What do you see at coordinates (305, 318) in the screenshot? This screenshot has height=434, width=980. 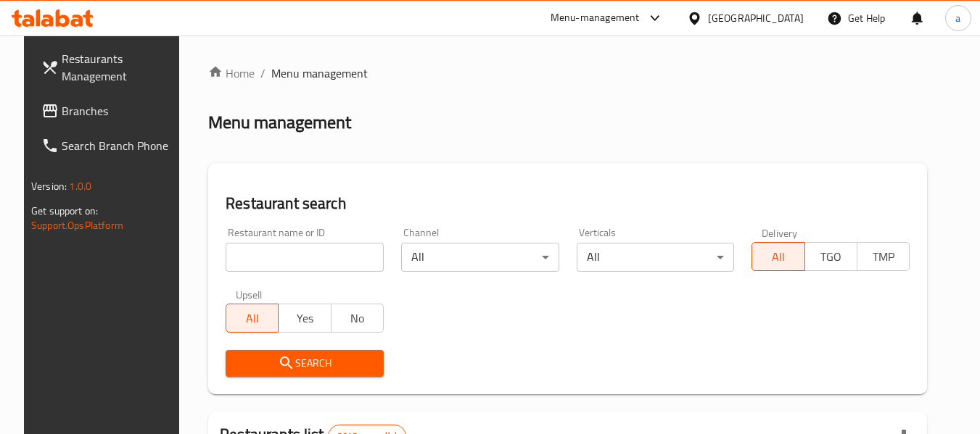 I see `span: Yes` at bounding box center [305, 318].